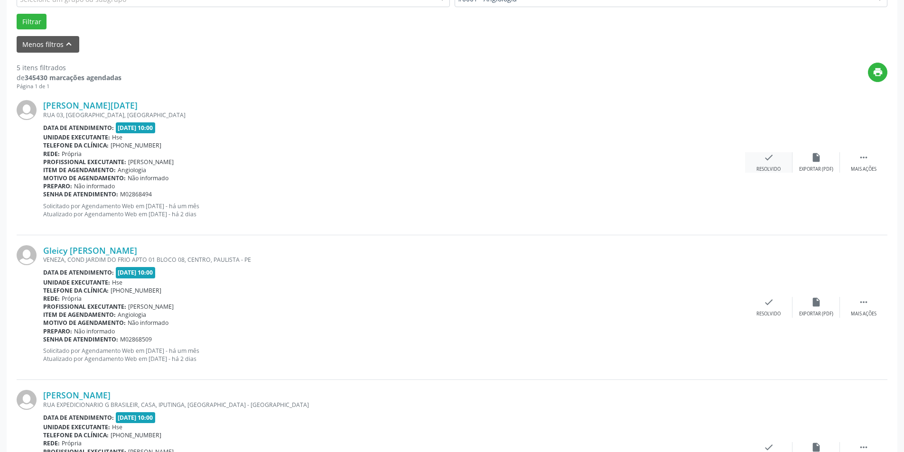 The image size is (904, 452). I want to click on div: de, so click(69, 77).